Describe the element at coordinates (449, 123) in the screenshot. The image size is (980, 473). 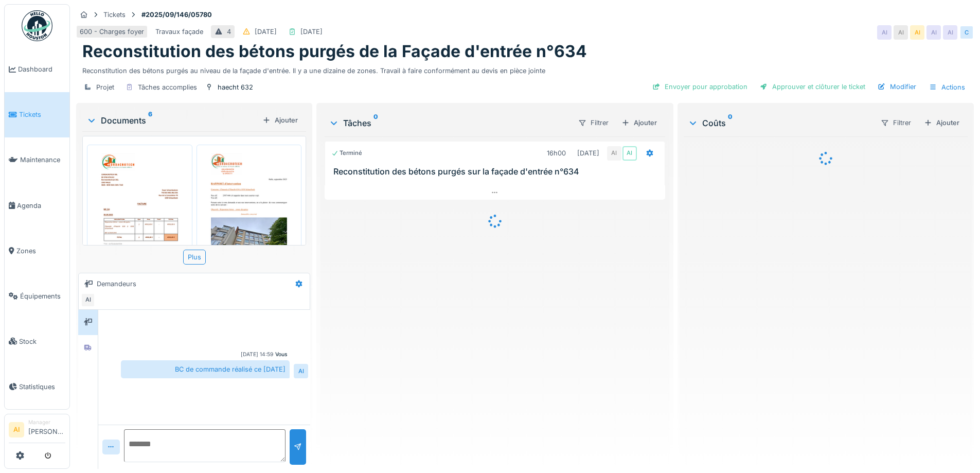
I see `div: Tâches` at that location.